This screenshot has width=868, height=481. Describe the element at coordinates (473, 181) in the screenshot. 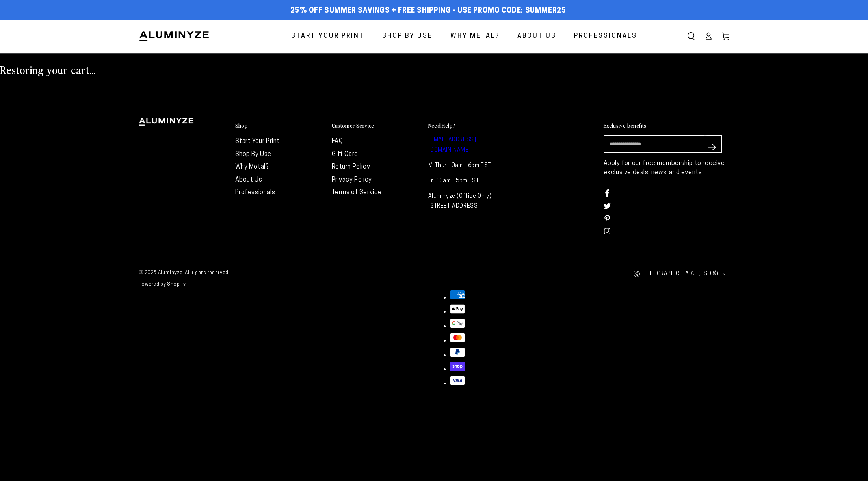

I see `p: Fri 10am - 5pm EST` at that location.